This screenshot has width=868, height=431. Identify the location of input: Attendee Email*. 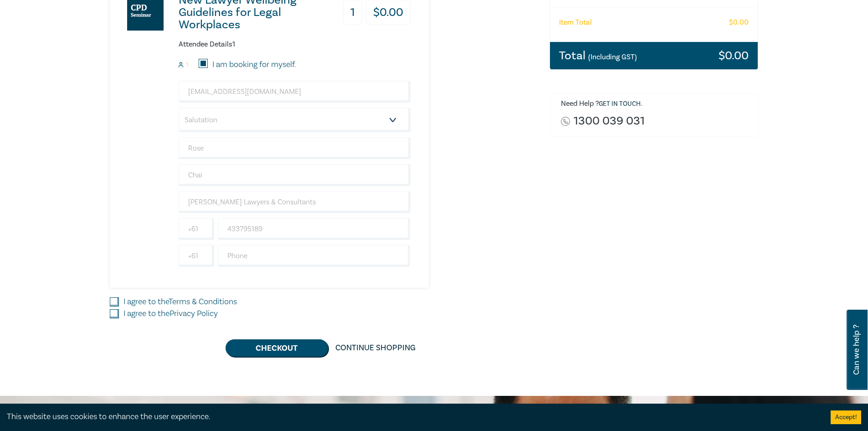
(294, 91).